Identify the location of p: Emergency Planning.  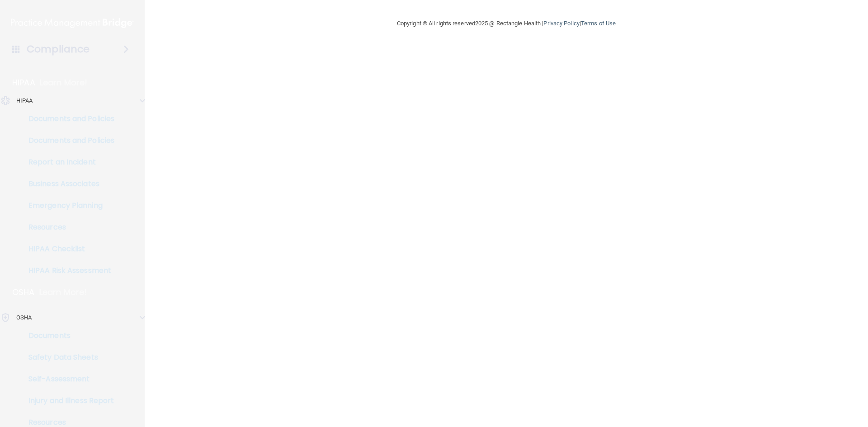
(67, 205).